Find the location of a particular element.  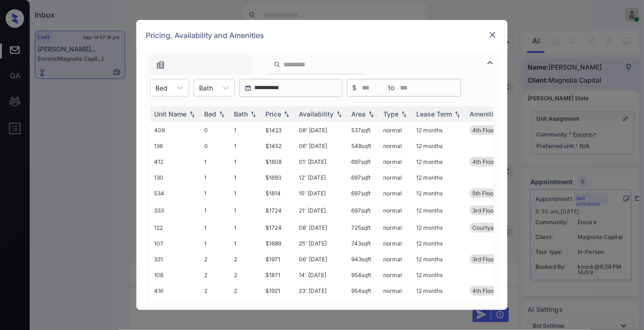

div: Availability is located at coordinates (316, 114).